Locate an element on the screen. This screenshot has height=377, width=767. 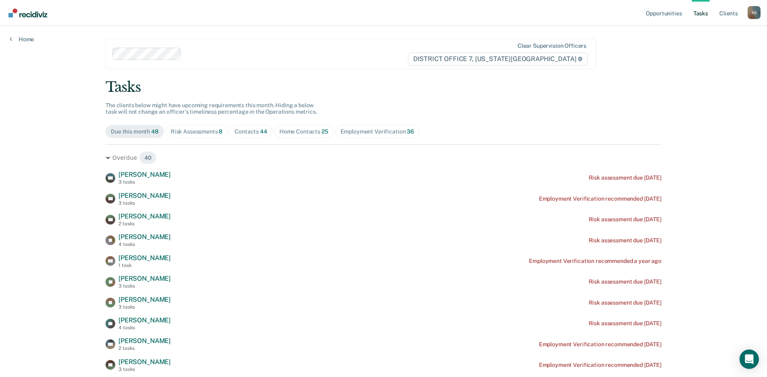
span: 40 is located at coordinates (148, 158).